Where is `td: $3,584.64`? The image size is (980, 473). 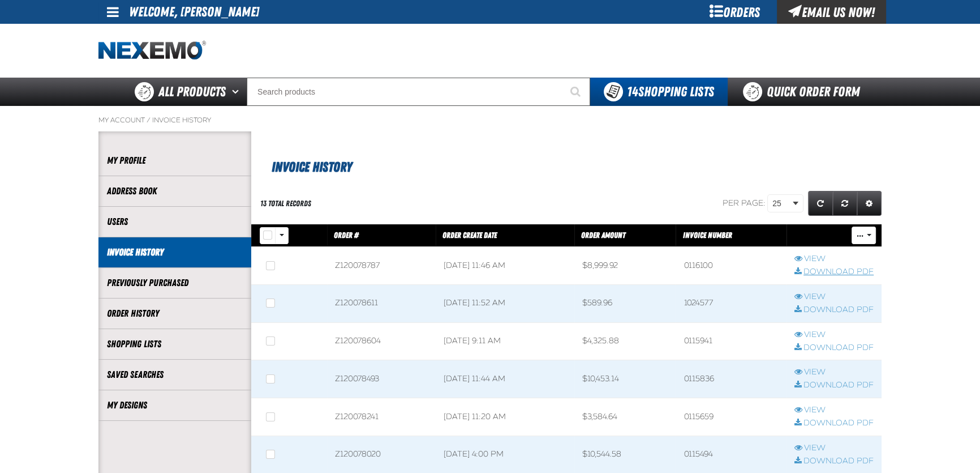 td: $3,584.64 is located at coordinates (626, 417).